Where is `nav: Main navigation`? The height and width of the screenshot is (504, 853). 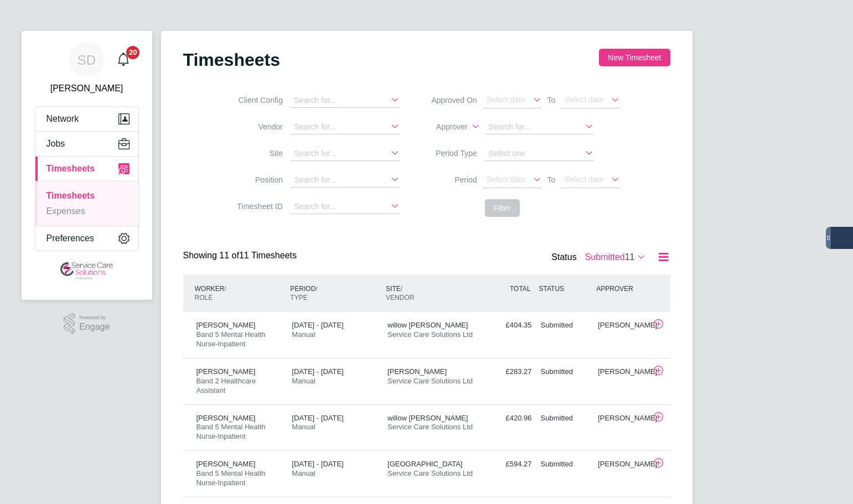
nav: Main navigation is located at coordinates (87, 165).